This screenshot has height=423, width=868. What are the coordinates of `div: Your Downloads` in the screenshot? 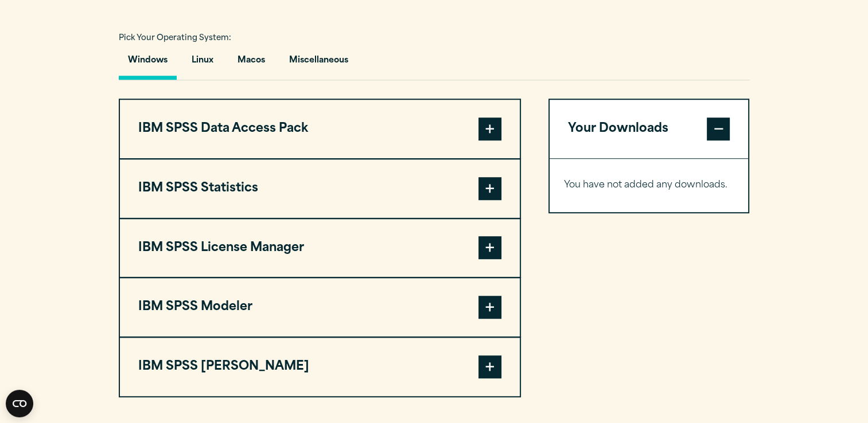 It's located at (649, 185).